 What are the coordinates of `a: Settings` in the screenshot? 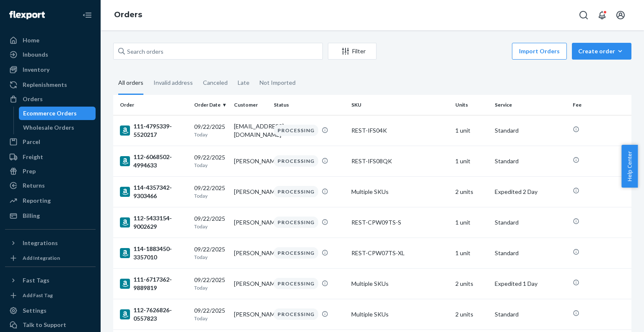 It's located at (50, 310).